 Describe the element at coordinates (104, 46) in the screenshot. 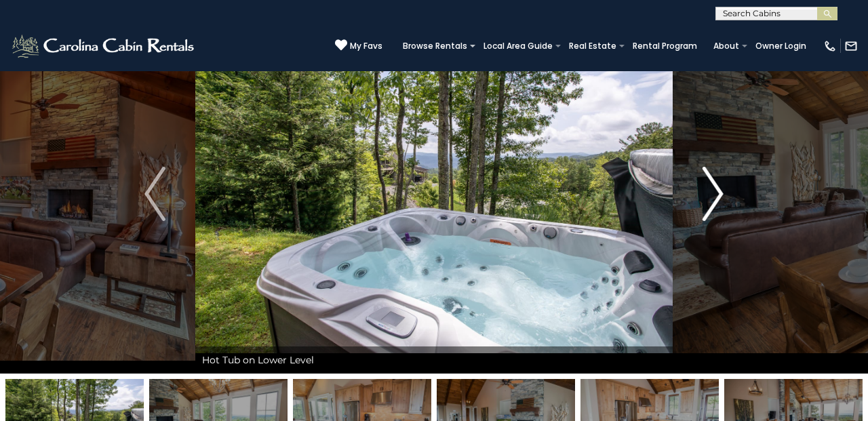

I see `img: White-1-2.png` at that location.